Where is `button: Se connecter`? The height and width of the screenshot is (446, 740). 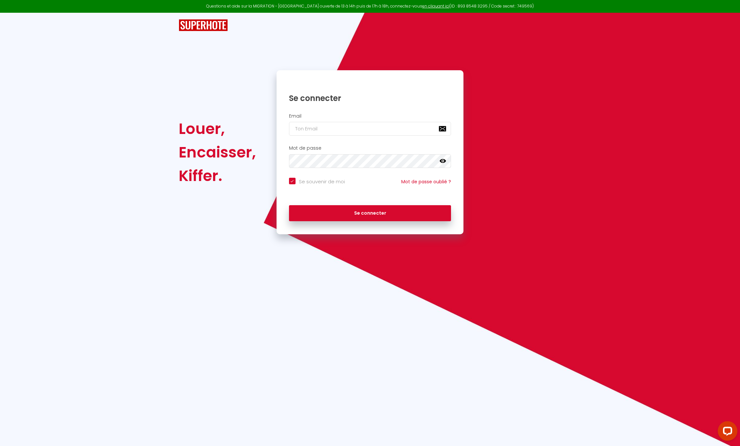 button: Se connecter is located at coordinates (370, 214).